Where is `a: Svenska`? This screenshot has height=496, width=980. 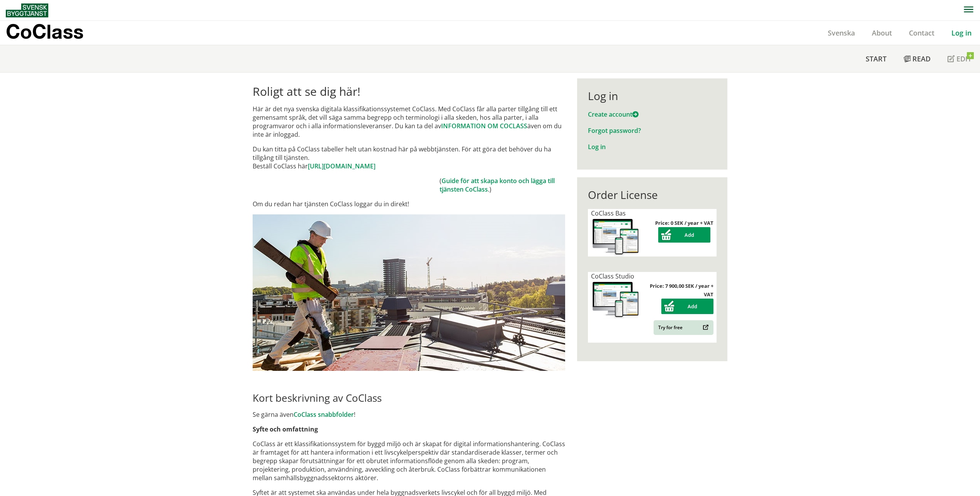 a: Svenska is located at coordinates (841, 33).